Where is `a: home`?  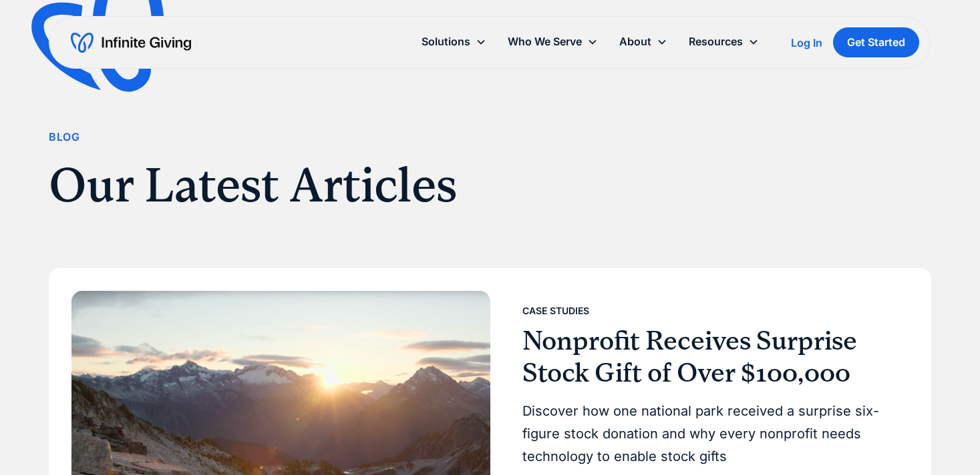
a: home is located at coordinates (131, 43).